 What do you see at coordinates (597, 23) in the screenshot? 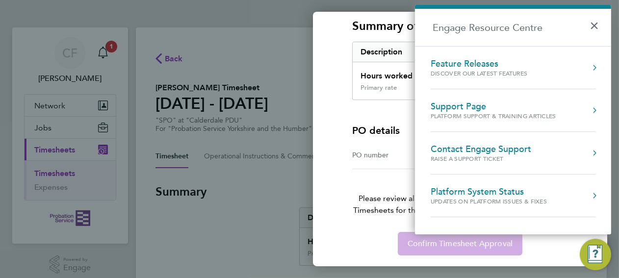
I see `button: Close` at bounding box center [597, 23].